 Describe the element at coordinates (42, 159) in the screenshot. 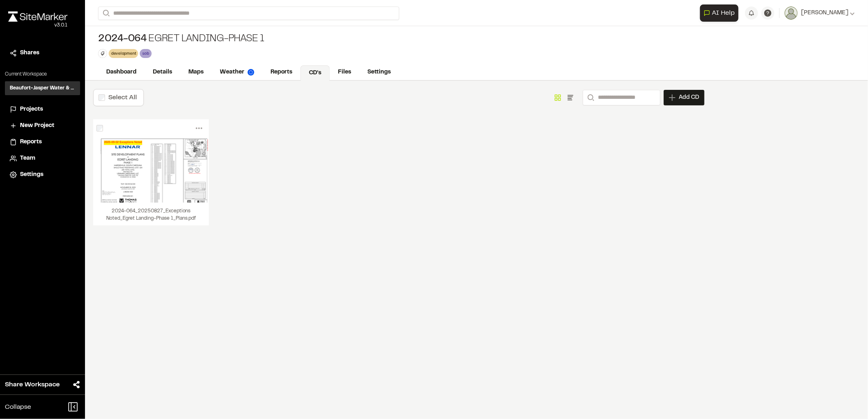

I see `a: Team` at that location.